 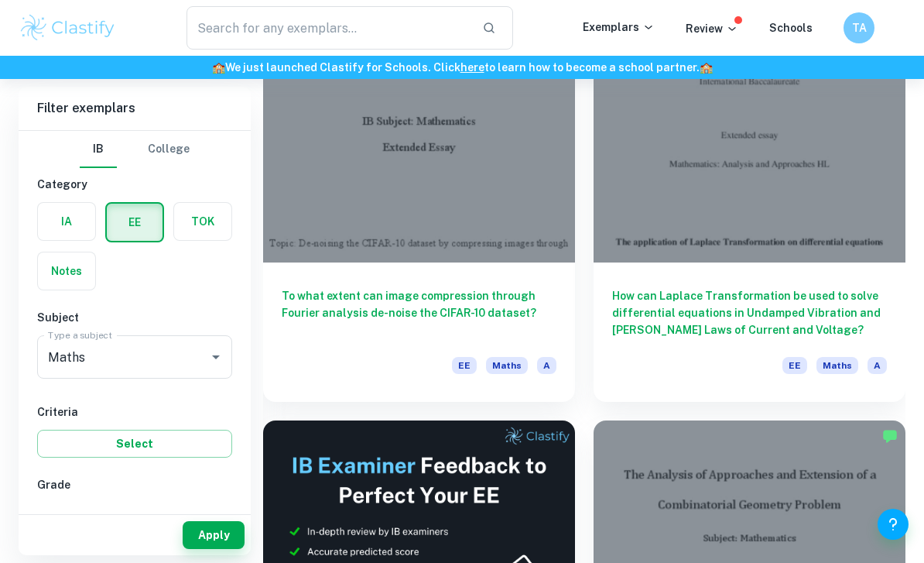 What do you see at coordinates (134, 444) in the screenshot?
I see `button: Select` at bounding box center [134, 444].